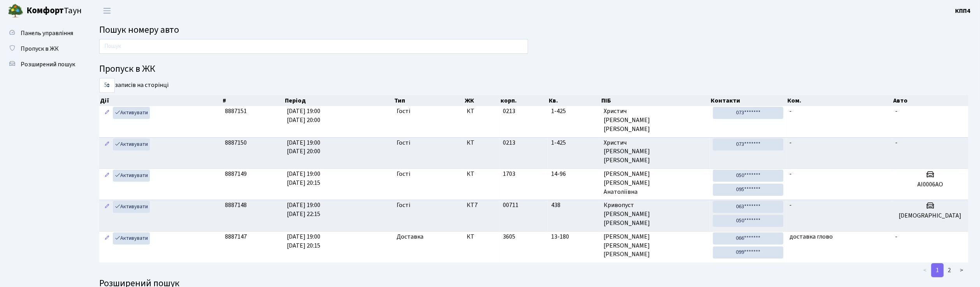  I want to click on span: 438, so click(574, 205).